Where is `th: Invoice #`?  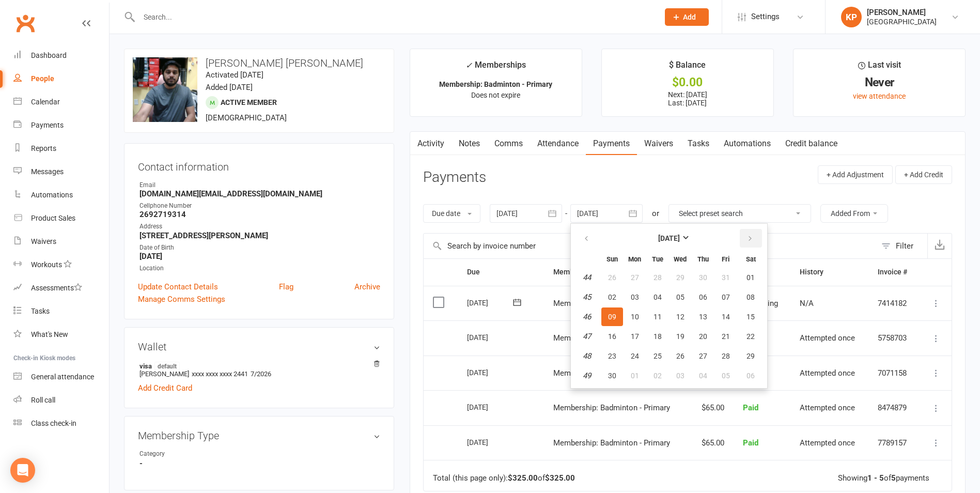
th: Invoice # is located at coordinates (893, 272).